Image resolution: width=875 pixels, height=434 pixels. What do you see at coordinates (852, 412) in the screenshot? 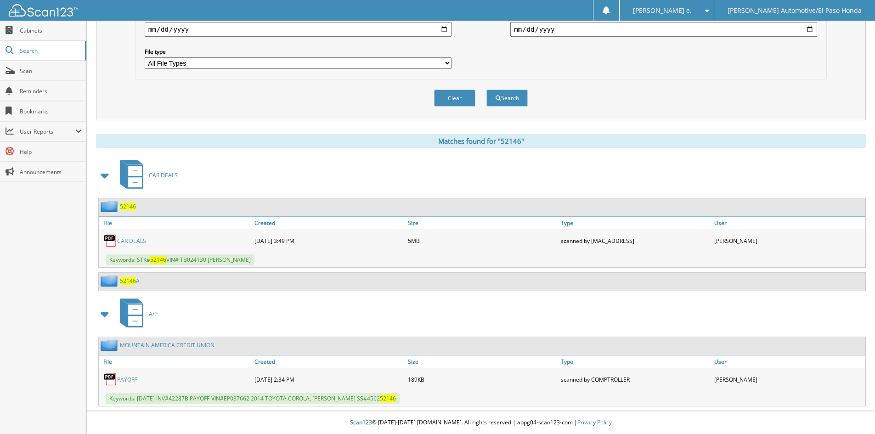
I see `div: Chat Widget` at bounding box center [852, 412].